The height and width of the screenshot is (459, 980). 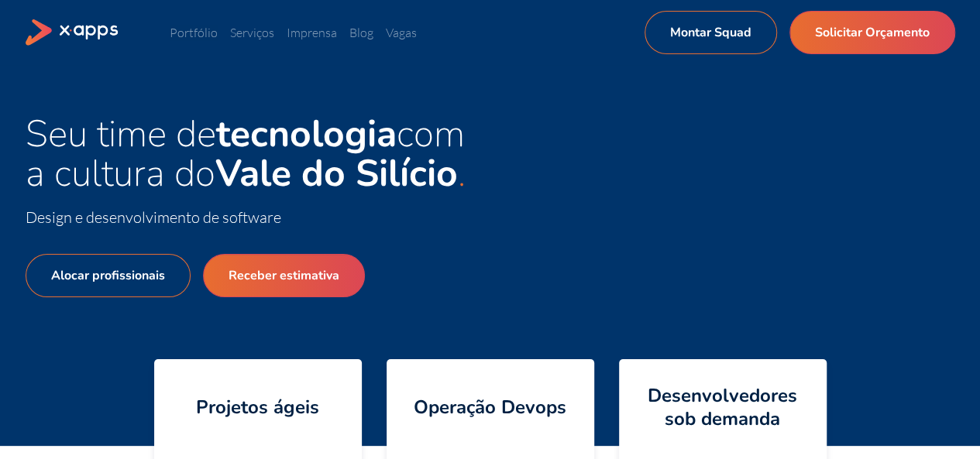 What do you see at coordinates (306, 134) in the screenshot?
I see `strong: tecnologia` at bounding box center [306, 134].